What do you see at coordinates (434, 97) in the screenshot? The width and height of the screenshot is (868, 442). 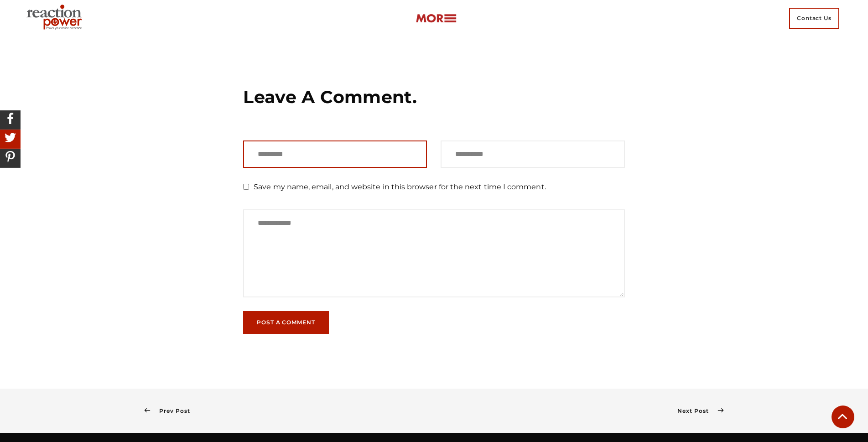 I see `h3: Leave a Comment.` at bounding box center [434, 97].